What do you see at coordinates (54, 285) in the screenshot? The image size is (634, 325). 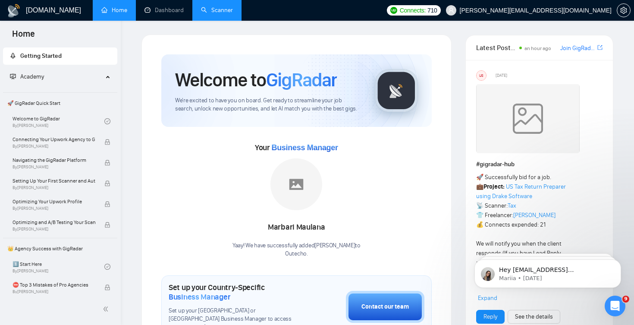 I see `span: ⛔ Top 3 Mistakes of Pro Agencies` at bounding box center [54, 285].